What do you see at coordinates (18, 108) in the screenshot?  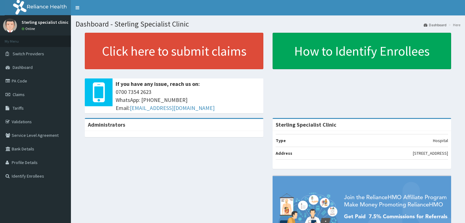 I see `span: Tariffs` at bounding box center [18, 108].